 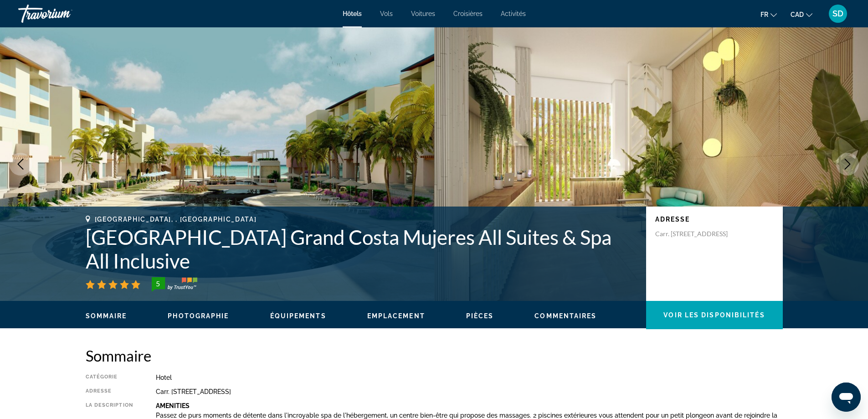 I want to click on button: Previous image, so click(x=21, y=164).